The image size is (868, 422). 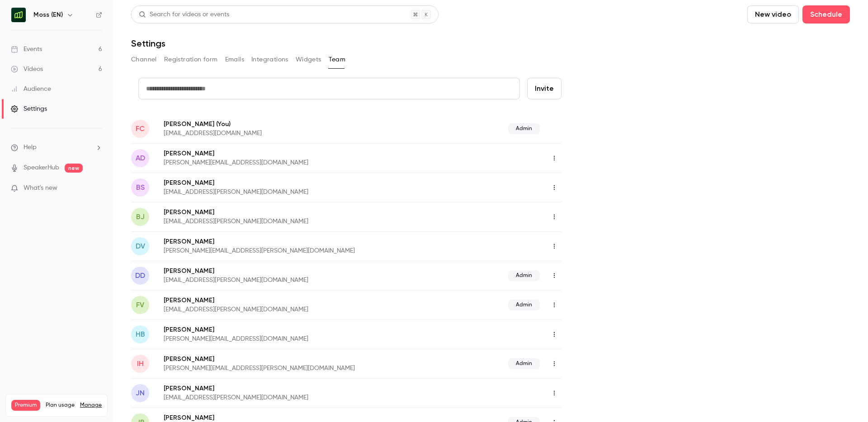 What do you see at coordinates (40, 188) in the screenshot?
I see `span: What's new` at bounding box center [40, 188].